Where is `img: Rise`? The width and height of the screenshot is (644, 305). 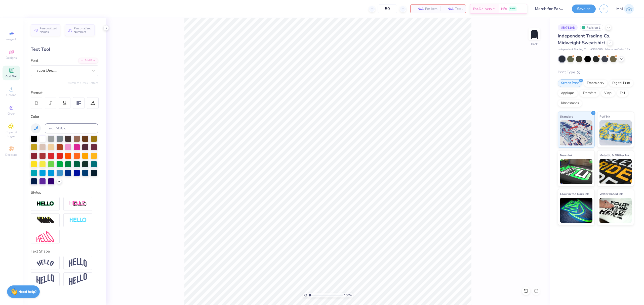
img: Rise is located at coordinates (78, 279).